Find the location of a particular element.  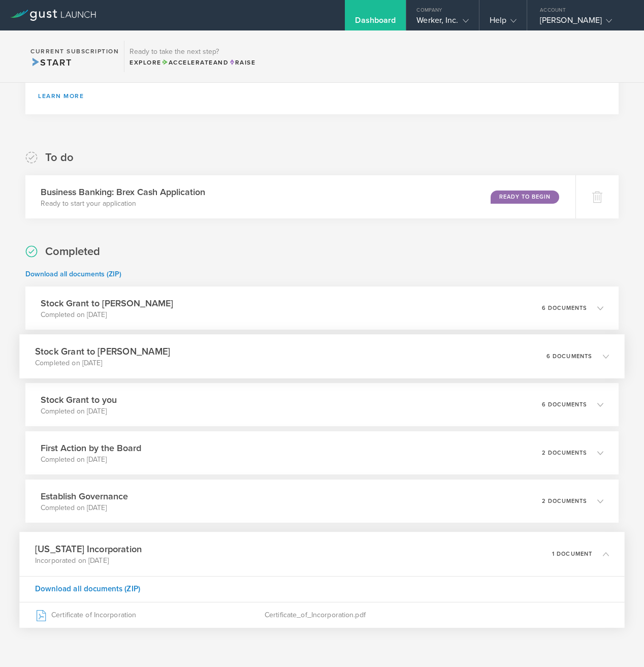

span: Start is located at coordinates (51, 63).